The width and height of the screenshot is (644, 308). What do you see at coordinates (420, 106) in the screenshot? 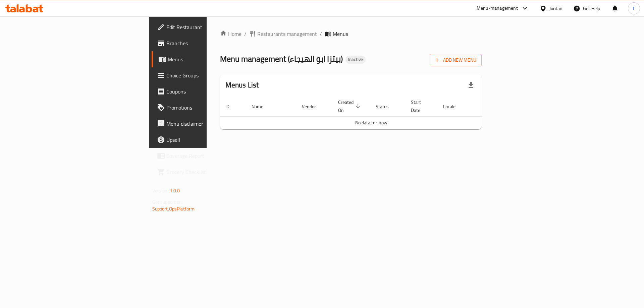
I see `span: Start Date` at bounding box center [420, 106].